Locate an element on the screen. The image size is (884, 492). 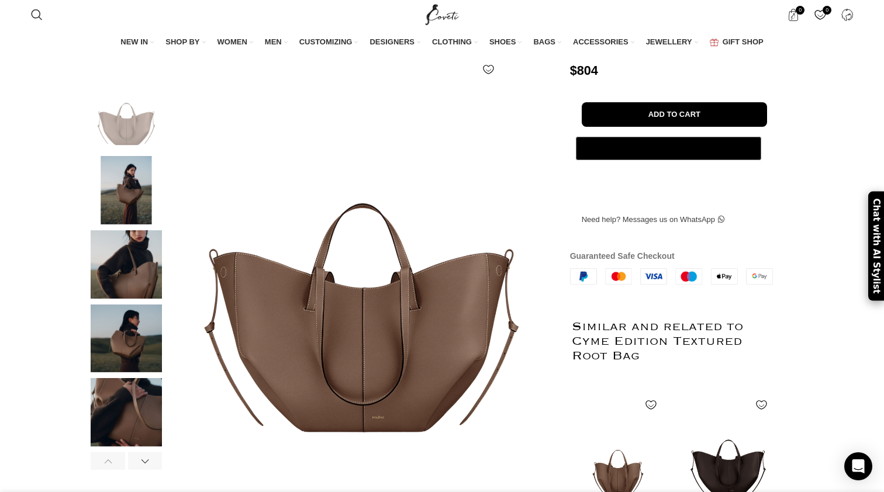
span: BAGS is located at coordinates (544, 42).